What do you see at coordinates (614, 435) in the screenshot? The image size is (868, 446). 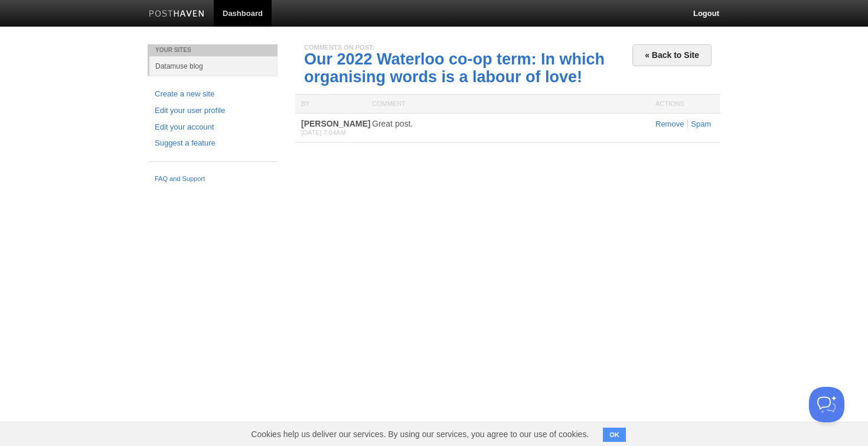 I see `button: OK` at bounding box center [614, 435].